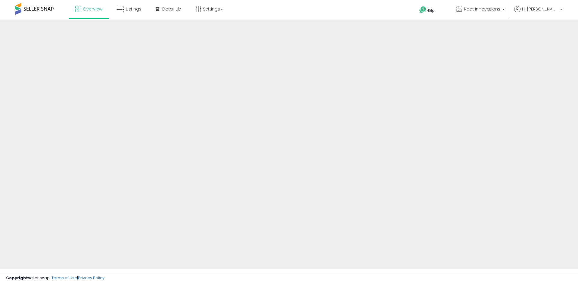 The height and width of the screenshot is (284, 578). Describe the element at coordinates (422, 10) in the screenshot. I see `i: Get Help` at that location.